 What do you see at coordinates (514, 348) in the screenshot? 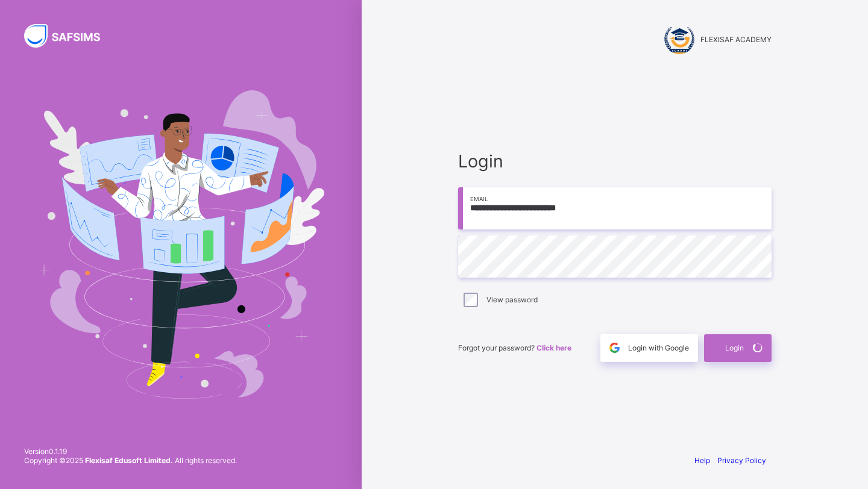
I see `span: Forgot your password?` at bounding box center [514, 348].